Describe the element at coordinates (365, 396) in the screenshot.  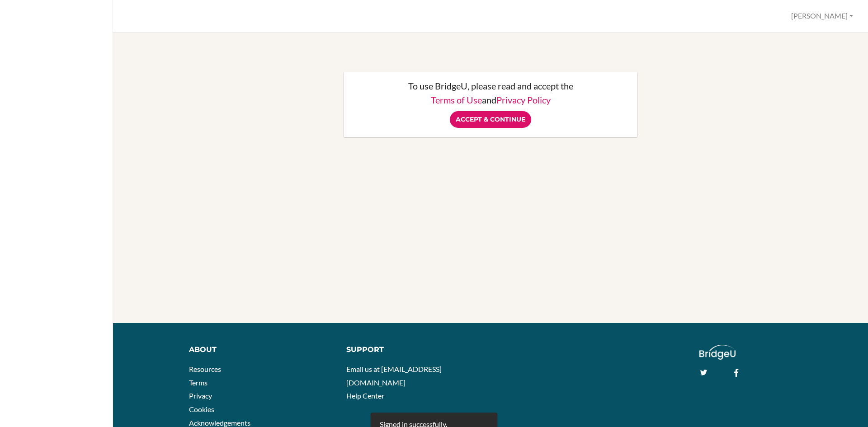
I see `a: Help Center` at that location.